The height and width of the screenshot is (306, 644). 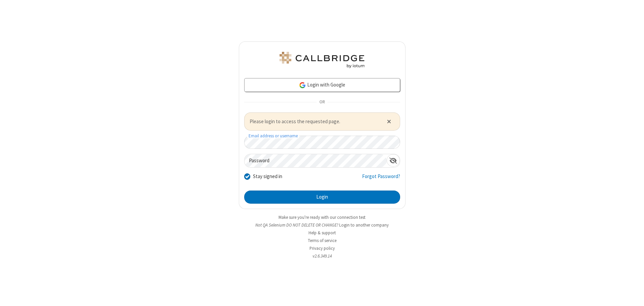 I want to click on button: Close alert, so click(x=388, y=121).